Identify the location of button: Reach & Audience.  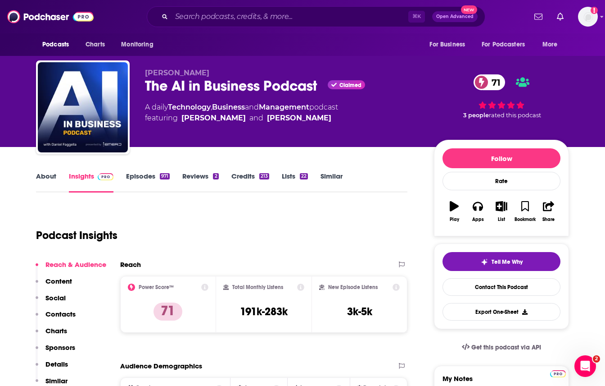
(71, 268).